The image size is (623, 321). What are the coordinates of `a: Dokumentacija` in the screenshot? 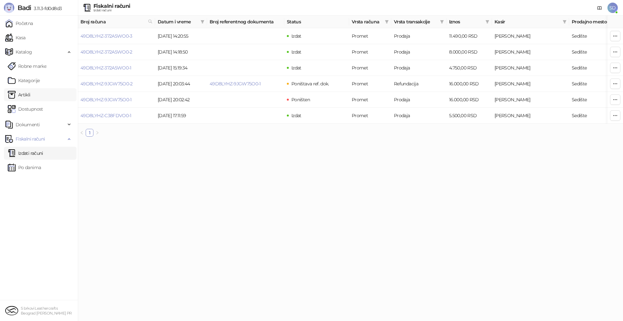 It's located at (599, 8).